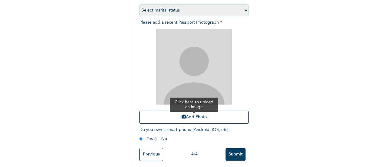 The width and height of the screenshot is (388, 167). Describe the element at coordinates (151, 154) in the screenshot. I see `input: Previous` at that location.